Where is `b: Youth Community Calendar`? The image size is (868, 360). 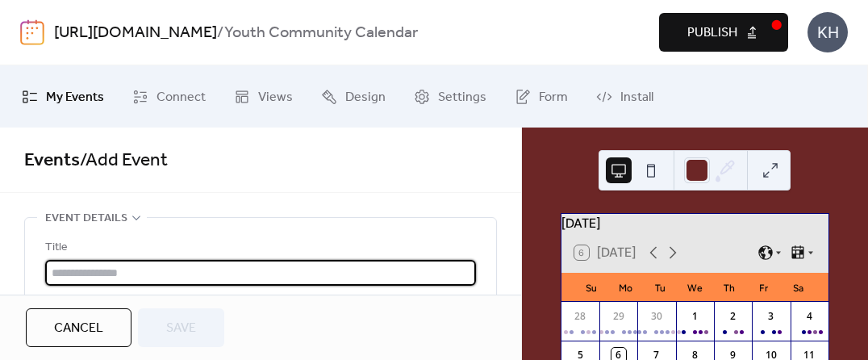 b: Youth Community Calendar is located at coordinates (321, 33).